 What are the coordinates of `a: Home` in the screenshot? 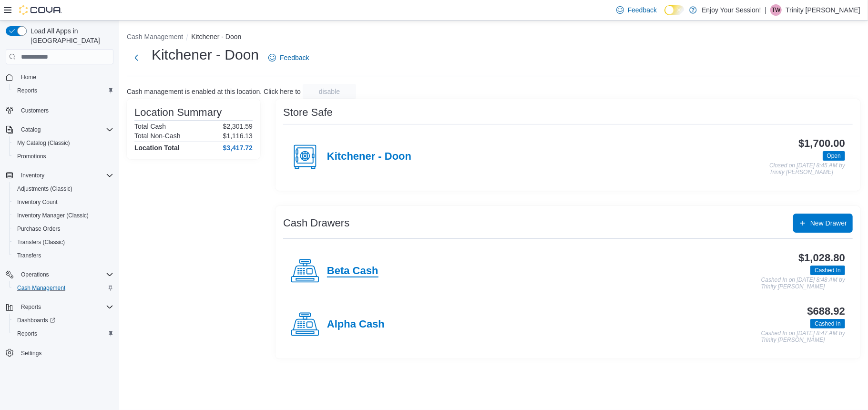 It's located at (28, 77).